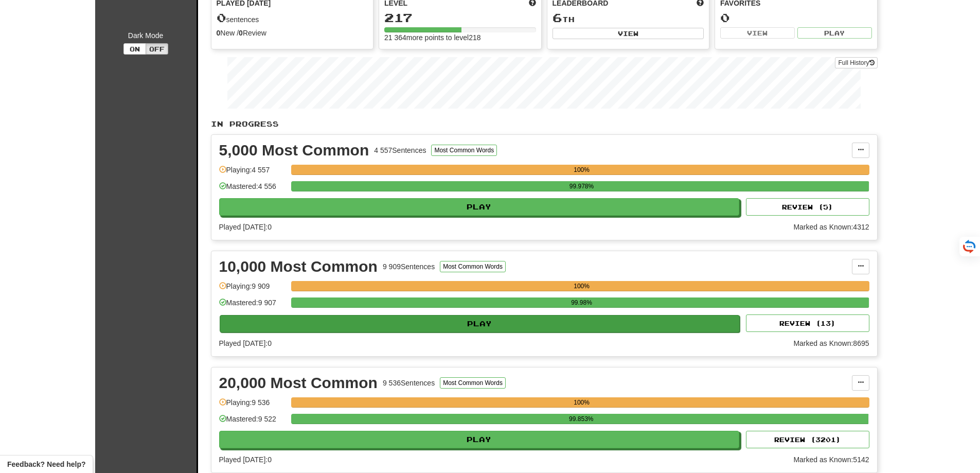  Describe the element at coordinates (544, 124) in the screenshot. I see `p: In Progress` at that location.